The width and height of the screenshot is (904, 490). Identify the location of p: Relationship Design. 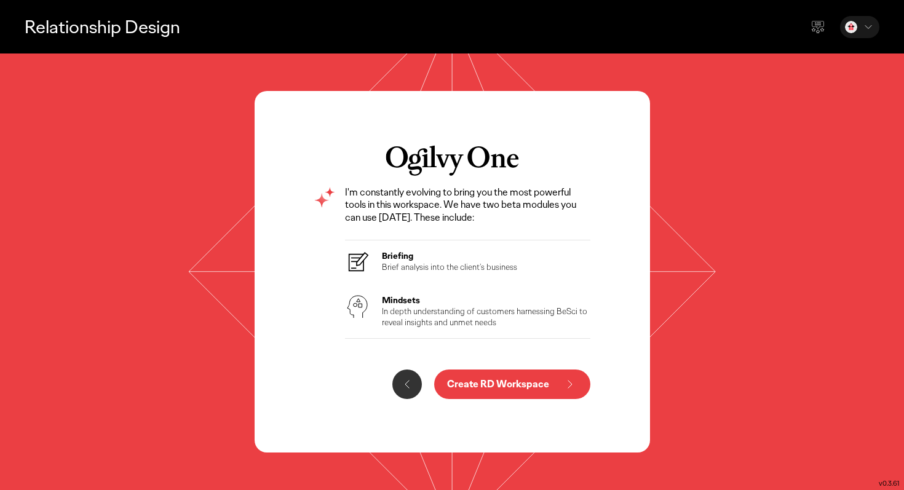
(102, 26).